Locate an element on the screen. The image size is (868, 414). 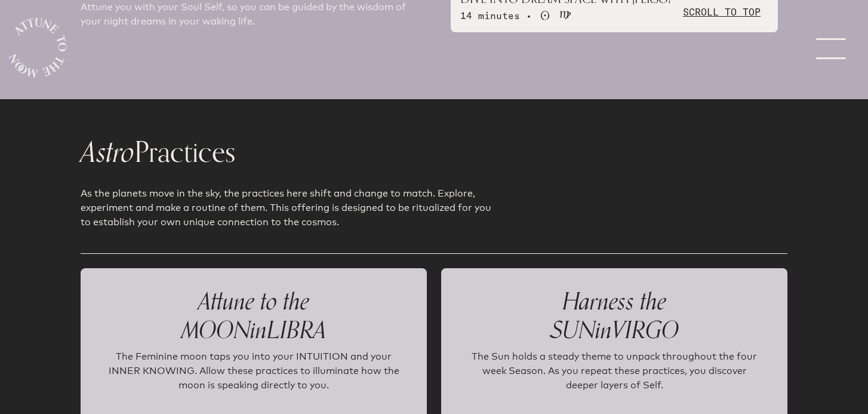
p: SCROLL TO TOP is located at coordinates (722, 12).